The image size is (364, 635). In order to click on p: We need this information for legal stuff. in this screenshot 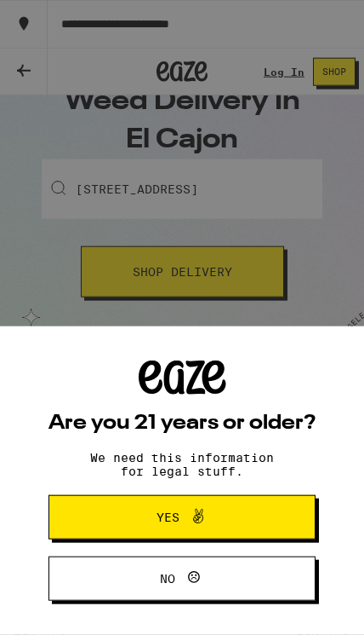, I will do `click(182, 465)`.